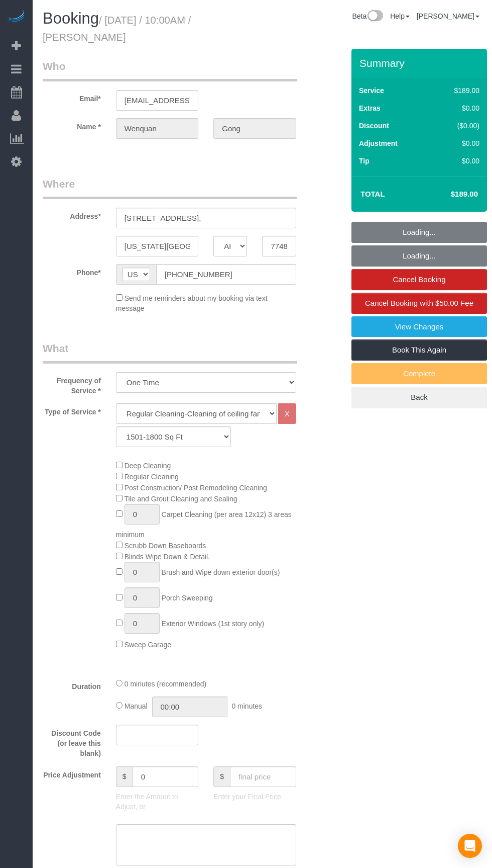 This screenshot has width=492, height=868. Describe the element at coordinates (419, 280) in the screenshot. I see `a: Cancel Booking` at that location.